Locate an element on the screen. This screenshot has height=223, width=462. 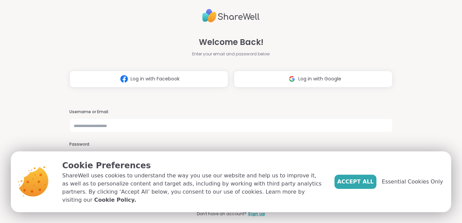
span: Essential Cookies Only is located at coordinates (412, 182).